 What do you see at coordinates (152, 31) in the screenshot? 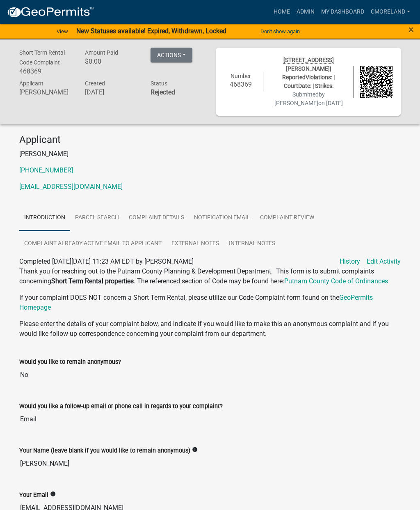
I see `strong: New Statuses available! Expired, Withdrawn, Locked` at bounding box center [152, 31].